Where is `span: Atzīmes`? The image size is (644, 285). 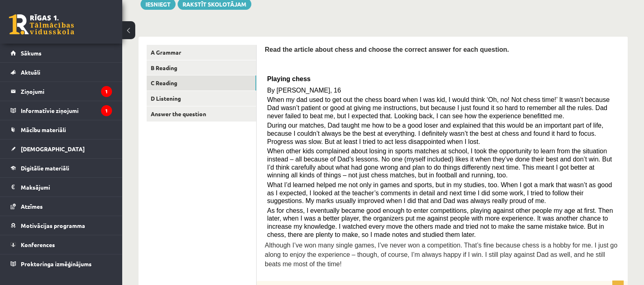 span: Atzīmes is located at coordinates (32, 206).